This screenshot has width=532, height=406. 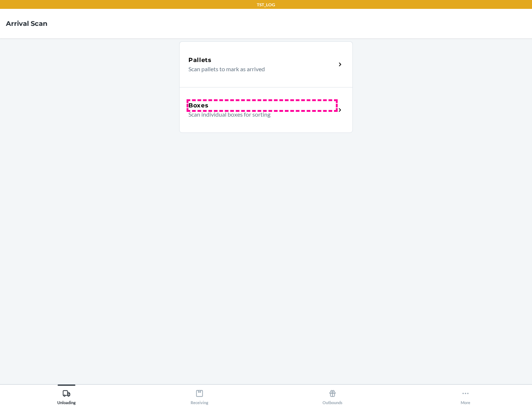 I want to click on div: Unloading, so click(x=66, y=396).